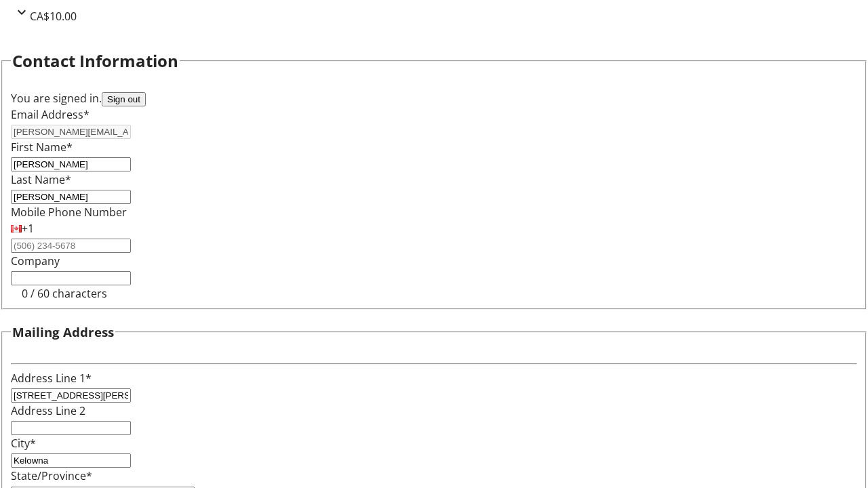 Image resolution: width=868 pixels, height=488 pixels. Describe the element at coordinates (71, 395) in the screenshot. I see `input: Address` at that location.